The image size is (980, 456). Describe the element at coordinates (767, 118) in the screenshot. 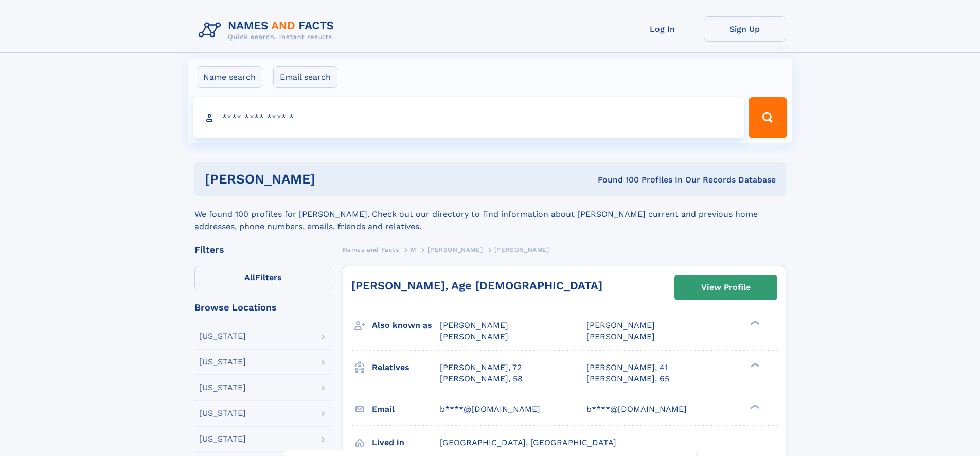

I see `button: Search Button` at that location.